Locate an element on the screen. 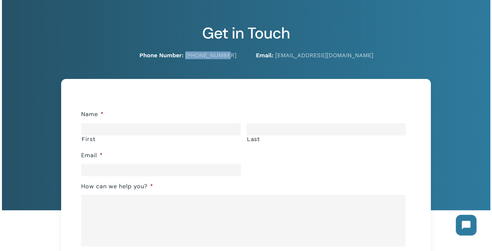  label: First is located at coordinates (161, 139).